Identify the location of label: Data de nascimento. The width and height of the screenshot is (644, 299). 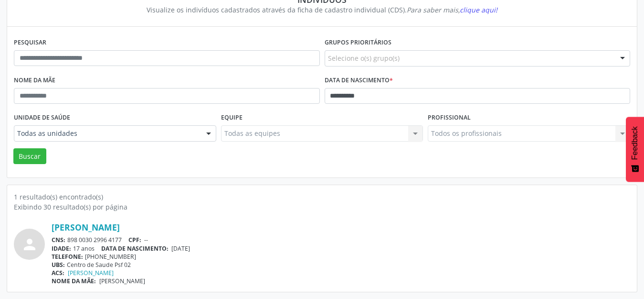
(358, 80).